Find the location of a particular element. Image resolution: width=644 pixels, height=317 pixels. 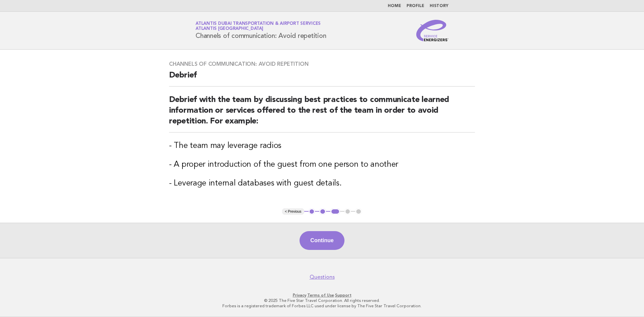

img: Service Energizers is located at coordinates (433, 30).